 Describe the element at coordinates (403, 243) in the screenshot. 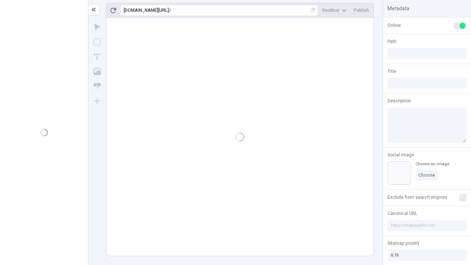

I see `span: Sitemap priority` at that location.